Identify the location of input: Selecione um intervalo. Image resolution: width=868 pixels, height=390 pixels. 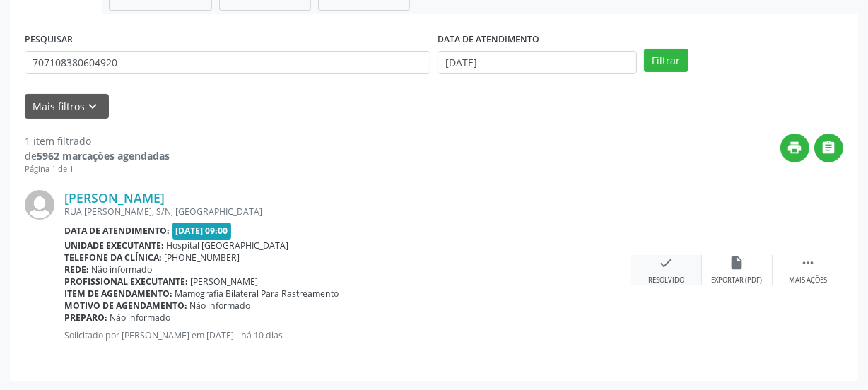
(537, 63).